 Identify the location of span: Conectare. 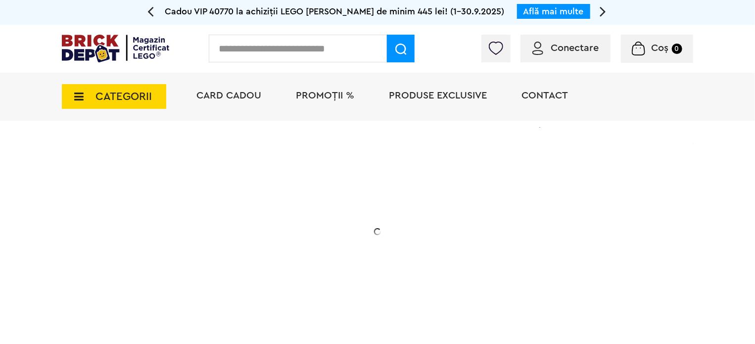
(574, 48).